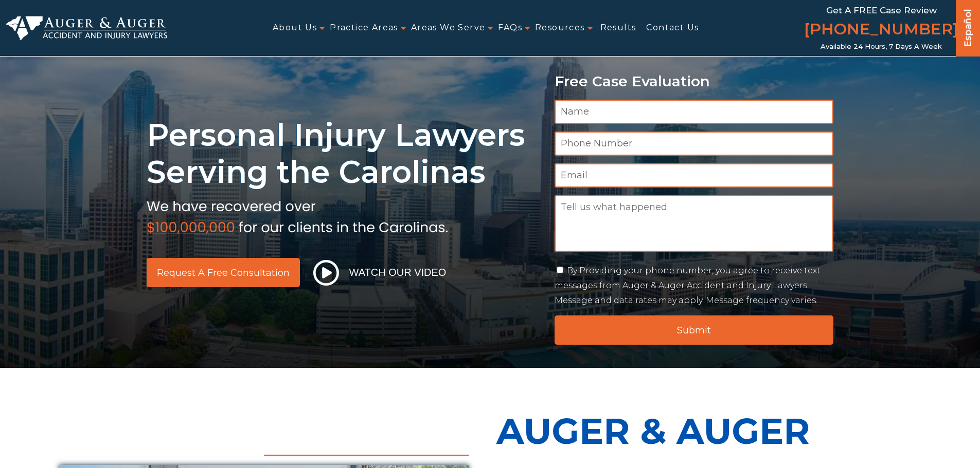 This screenshot has width=980, height=468. I want to click on span: Get a FREE Case Review, so click(881, 10).